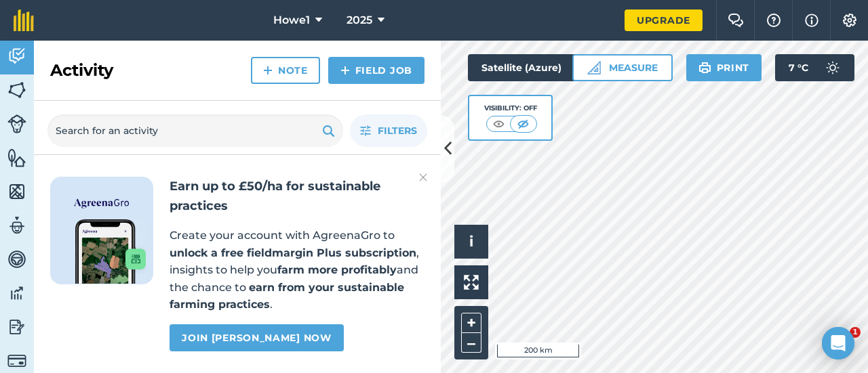  I want to click on button: i, so click(471, 242).